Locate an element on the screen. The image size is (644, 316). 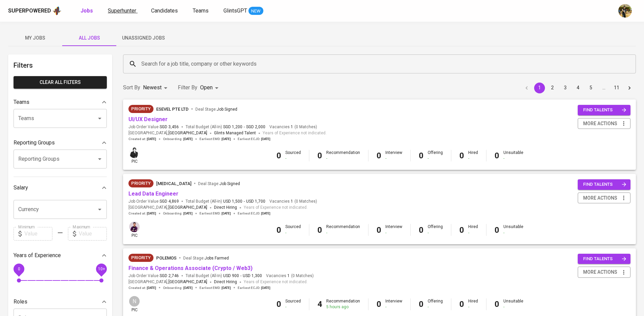
span: 1 is located at coordinates (292, 201).